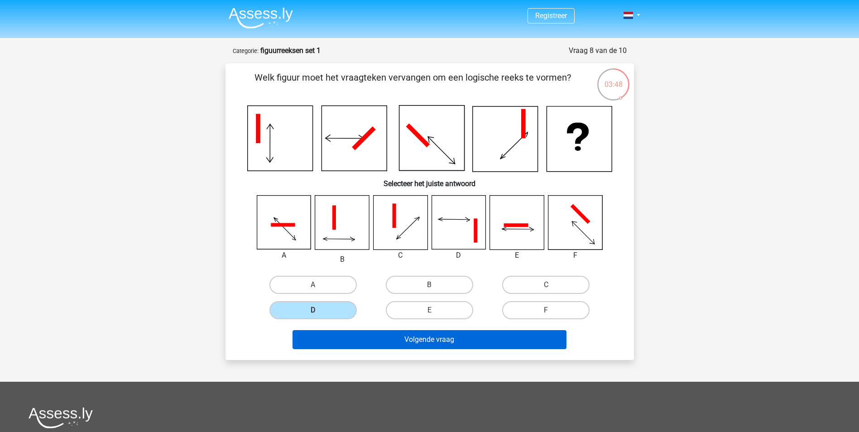 The image size is (859, 432). Describe the element at coordinates (342, 259) in the screenshot. I see `div: B` at that location.